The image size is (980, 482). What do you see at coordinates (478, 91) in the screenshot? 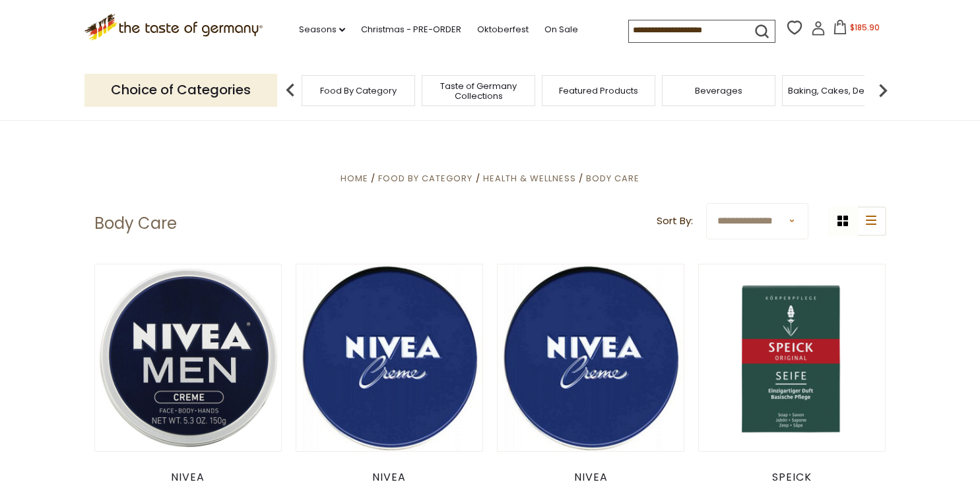
I see `span: Taste of Germany Collections` at bounding box center [478, 91].